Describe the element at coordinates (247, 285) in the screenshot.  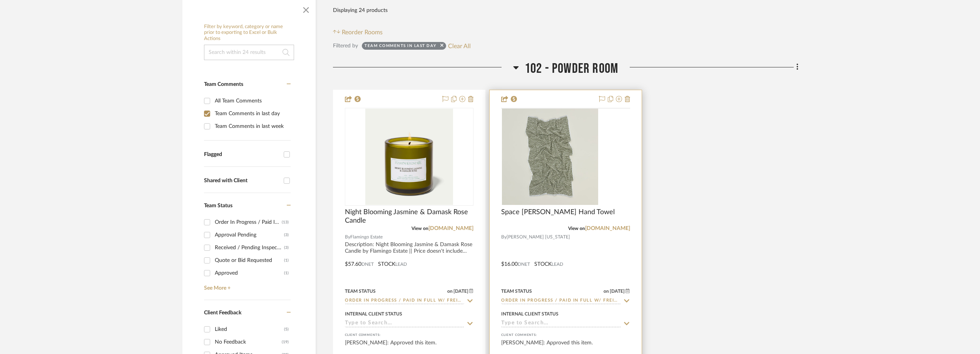
I see `a: See More +` at that location.